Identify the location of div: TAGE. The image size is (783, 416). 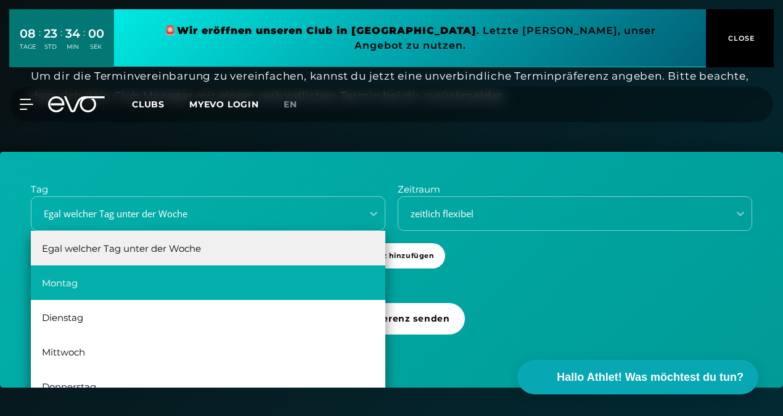
(28, 47).